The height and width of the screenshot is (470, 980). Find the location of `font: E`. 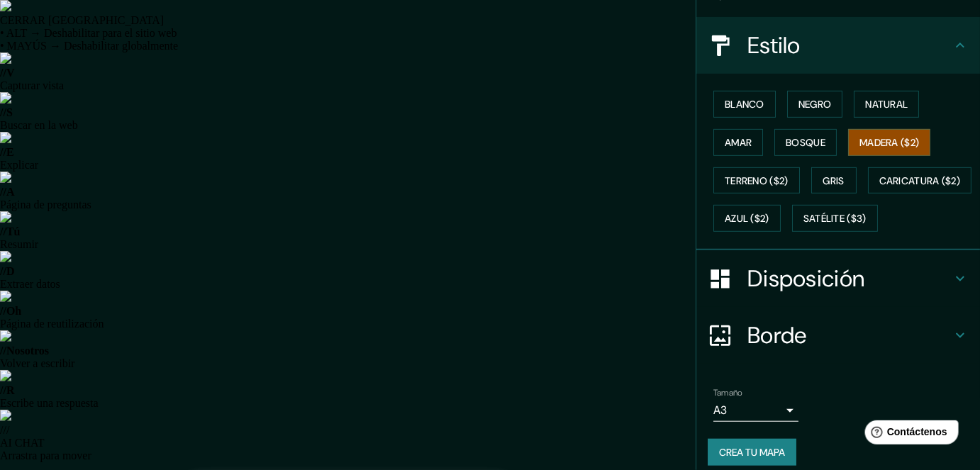

font: E is located at coordinates (10, 152).